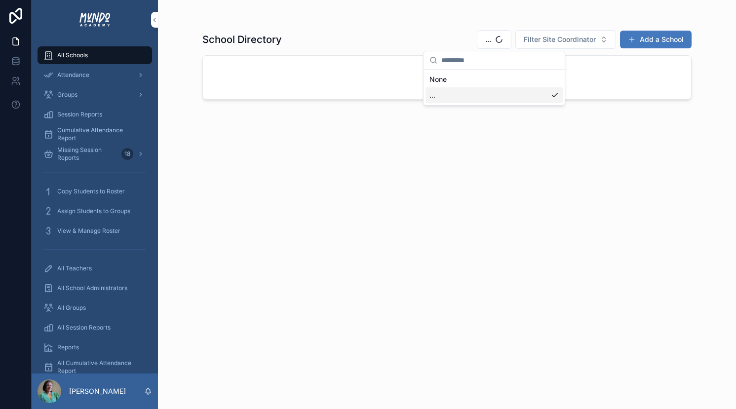 Image resolution: width=736 pixels, height=409 pixels. What do you see at coordinates (89, 231) in the screenshot?
I see `span: View & Manage Roster` at bounding box center [89, 231].